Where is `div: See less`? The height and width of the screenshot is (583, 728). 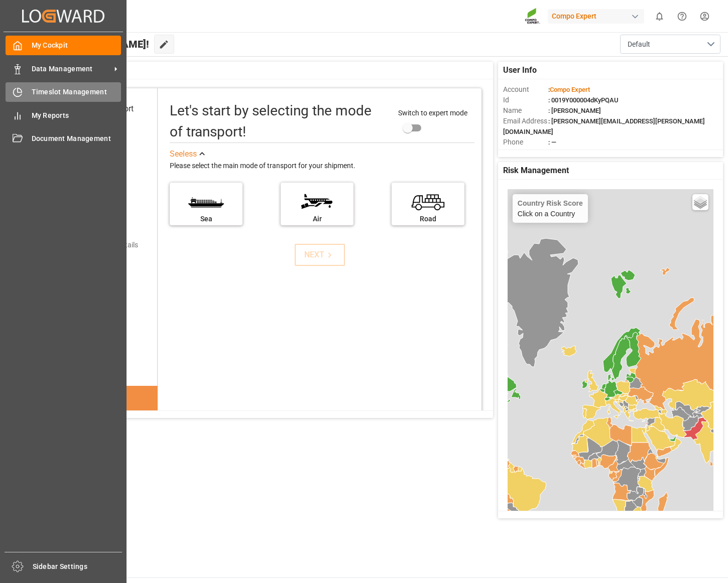 div: See less is located at coordinates (183, 154).